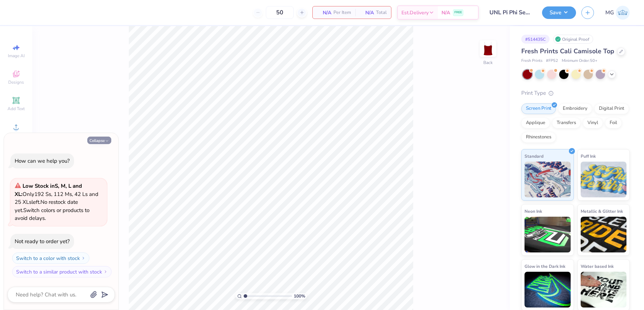 This screenshot has height=310, width=644. Describe the element at coordinates (415, 12) in the screenshot. I see `span: Est. Delivery` at that location.